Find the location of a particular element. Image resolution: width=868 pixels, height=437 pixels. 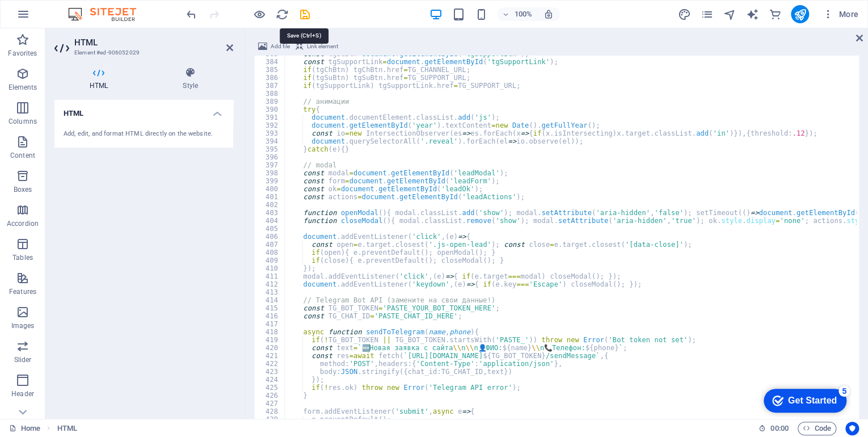

p: Elements is located at coordinates (22, 88).